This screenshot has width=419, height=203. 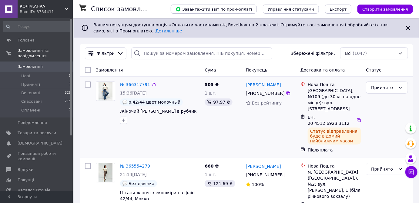 What do you see at coordinates (348, 53) in the screenshot?
I see `span: Всі` at bounding box center [348, 53].